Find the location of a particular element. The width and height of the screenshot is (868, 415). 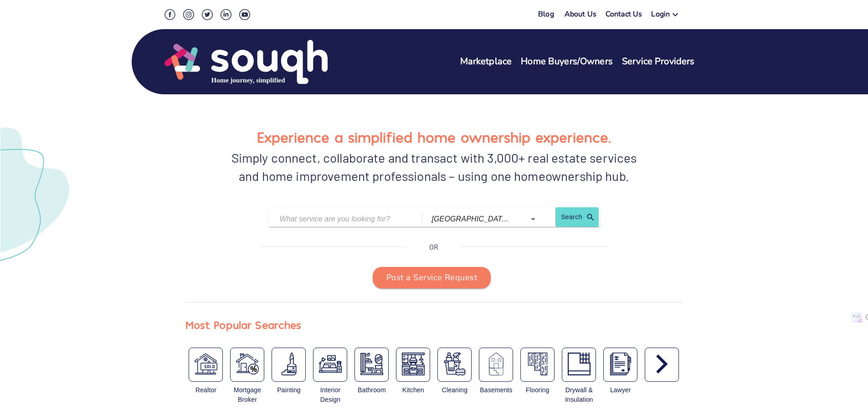

img: Twitter Social Icon is located at coordinates (207, 14).